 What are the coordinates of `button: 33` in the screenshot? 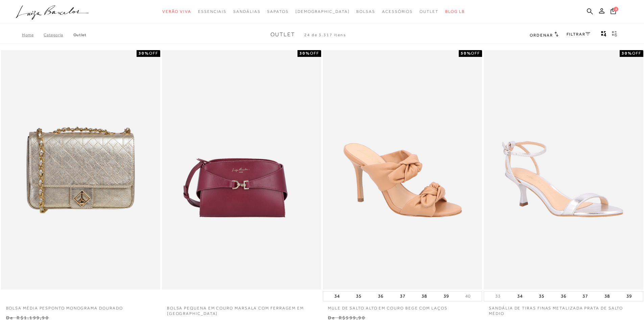 It's located at (498, 296).